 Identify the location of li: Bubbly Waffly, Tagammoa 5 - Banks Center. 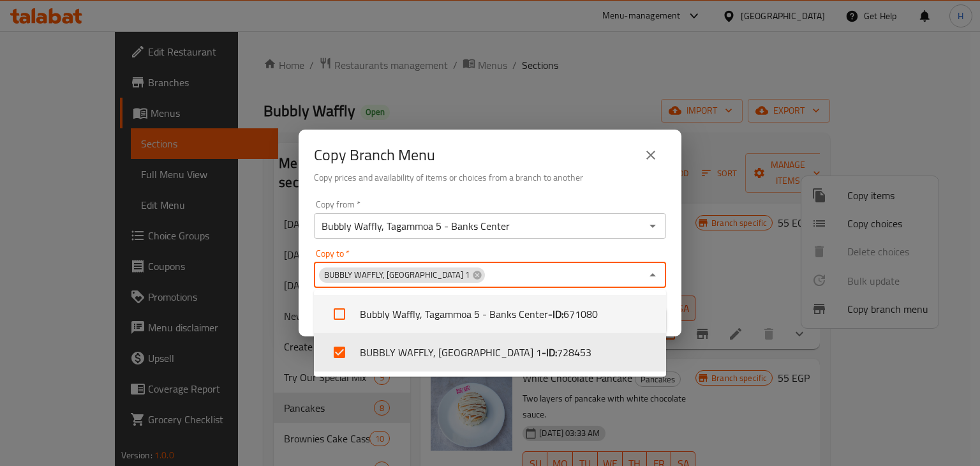
(490, 314).